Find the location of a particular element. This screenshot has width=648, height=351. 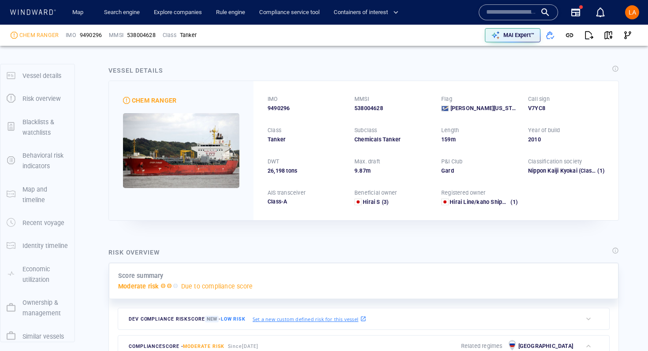

p: Risk overview is located at coordinates (41, 99).